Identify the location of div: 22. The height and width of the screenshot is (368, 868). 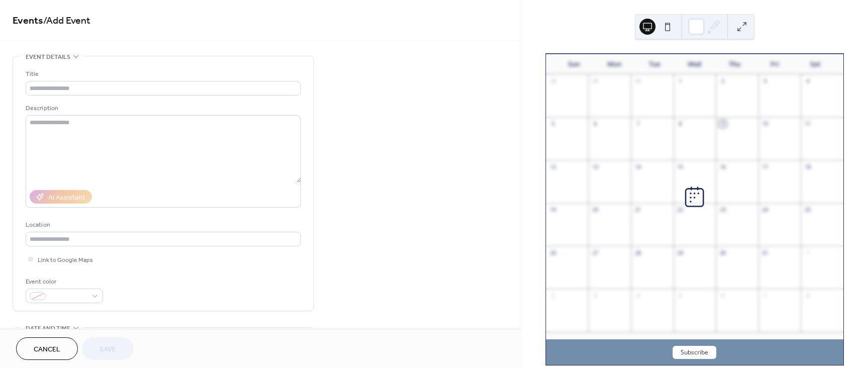
(680, 209).